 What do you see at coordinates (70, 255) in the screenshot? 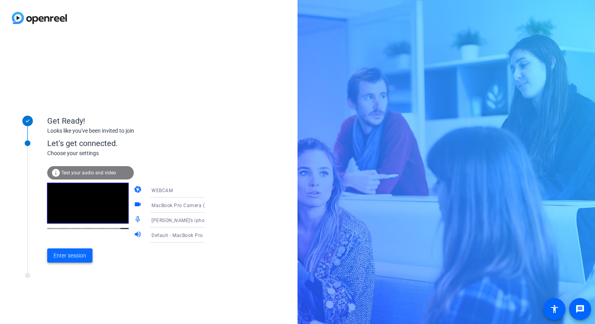
I see `button: Enter session` at bounding box center [70, 255].